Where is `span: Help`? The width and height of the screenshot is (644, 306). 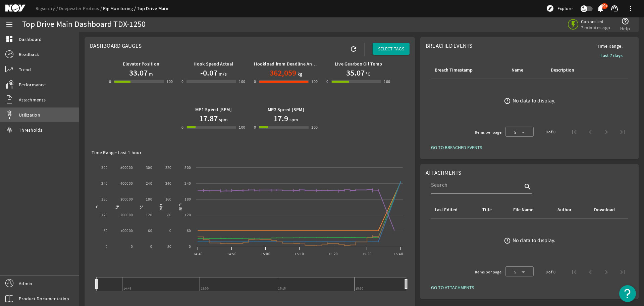 span: Help is located at coordinates (625, 29).